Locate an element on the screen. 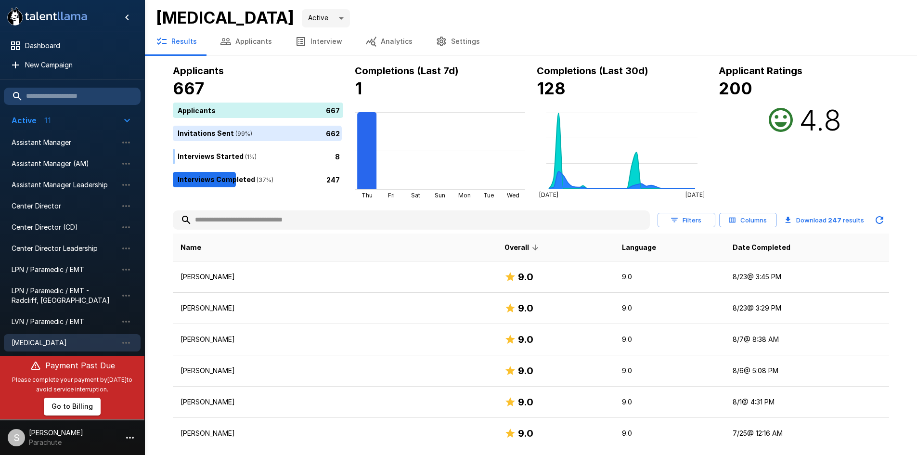 The image size is (917, 455). button: Columns is located at coordinates (748, 220).